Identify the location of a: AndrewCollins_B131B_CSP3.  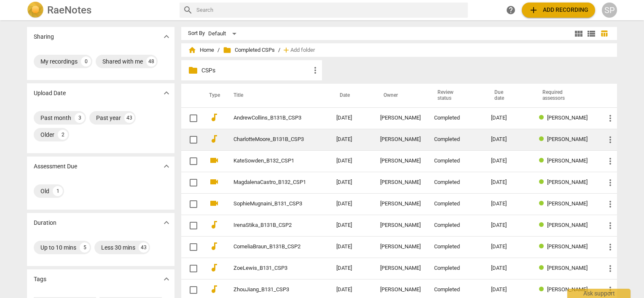
(270, 118).